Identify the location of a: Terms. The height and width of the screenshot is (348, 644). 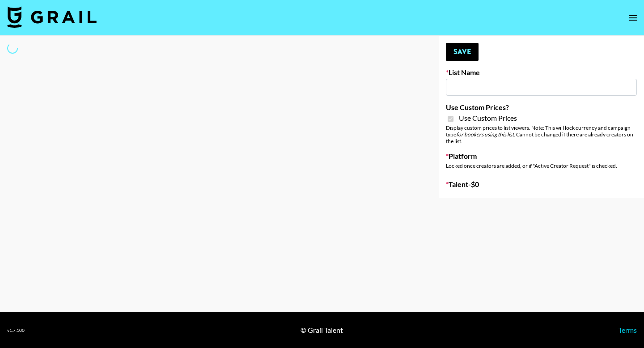
(628, 329).